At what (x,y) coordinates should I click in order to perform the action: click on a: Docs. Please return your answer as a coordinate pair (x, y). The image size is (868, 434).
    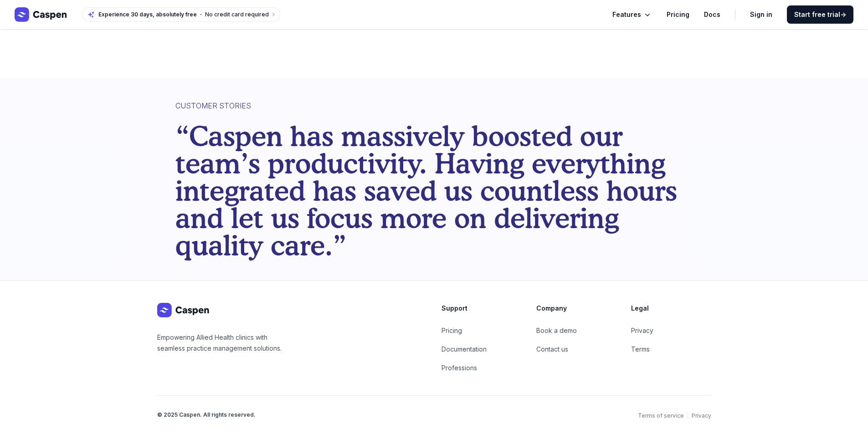
    Looking at the image, I should click on (712, 14).